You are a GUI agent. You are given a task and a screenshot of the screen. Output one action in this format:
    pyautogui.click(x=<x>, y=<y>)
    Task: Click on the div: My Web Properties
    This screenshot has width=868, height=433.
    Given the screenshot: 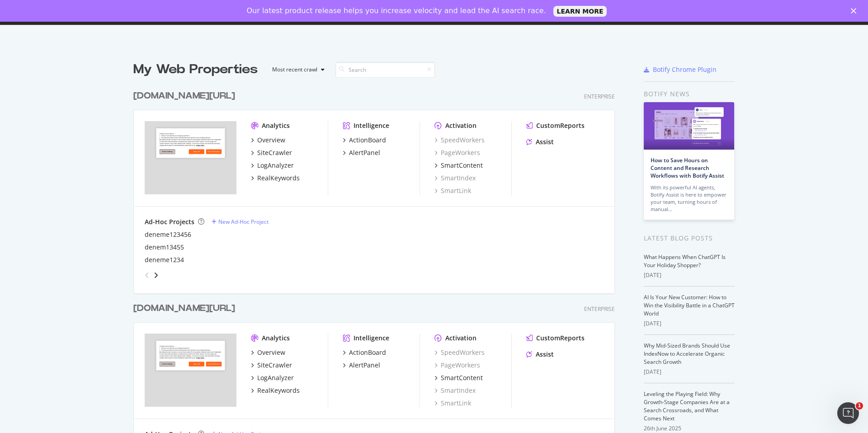 What is the action you would take?
    pyautogui.click(x=195, y=70)
    